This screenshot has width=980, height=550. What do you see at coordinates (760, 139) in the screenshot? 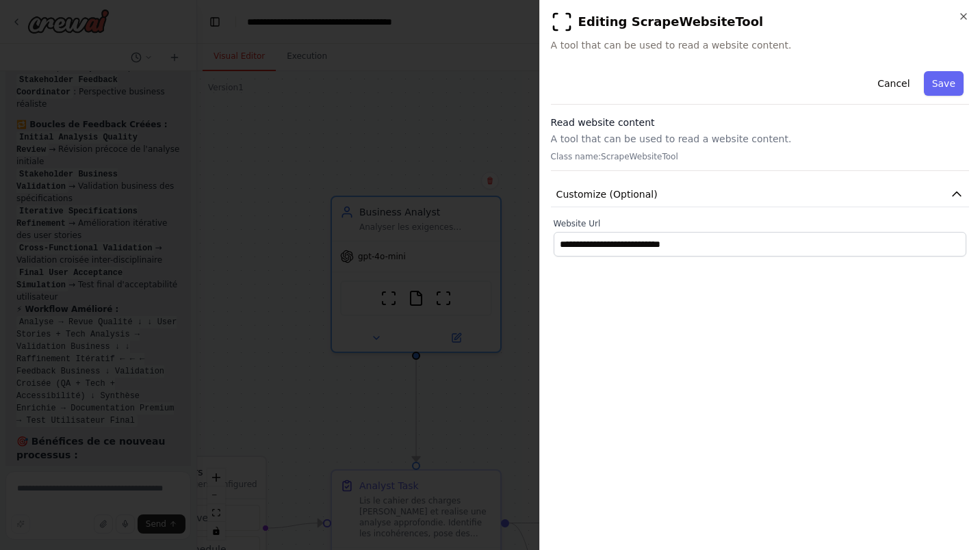
I see `p: A tool that can be used to read a website content.` at bounding box center [760, 139].